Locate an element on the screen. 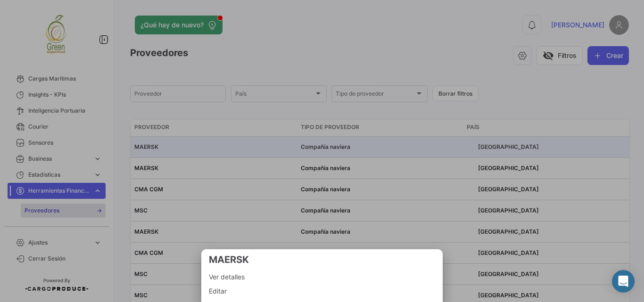 The height and width of the screenshot is (302, 644). a: Editar is located at coordinates (322, 291).